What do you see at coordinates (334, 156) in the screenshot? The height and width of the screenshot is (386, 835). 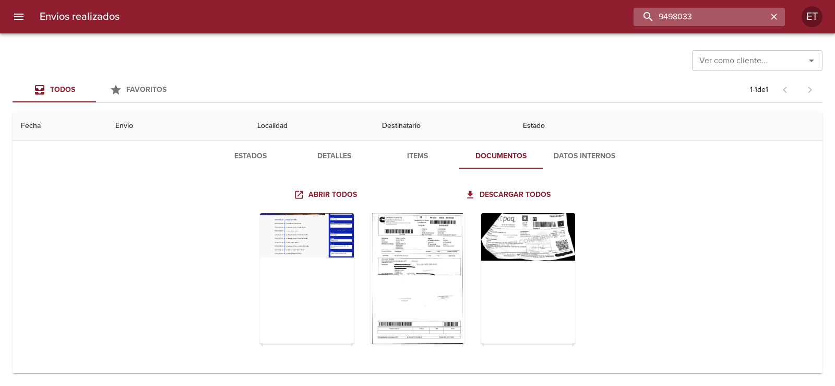 I see `span: Detalles` at bounding box center [334, 156].